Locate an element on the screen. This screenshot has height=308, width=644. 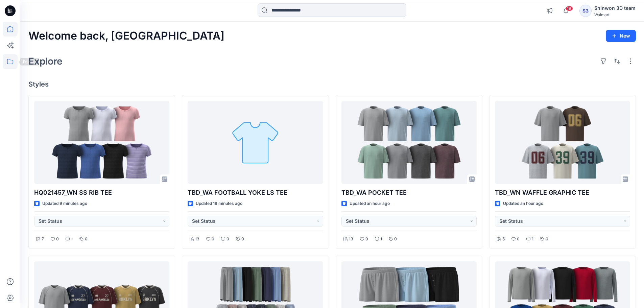
button: New is located at coordinates (621, 36).